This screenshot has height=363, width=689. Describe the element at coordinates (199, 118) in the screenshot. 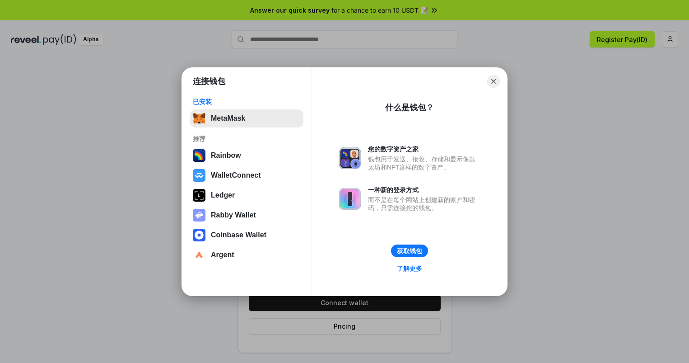

I see `img: svg+xml,%3Csvg%20fill%3D%22none%22%20height%3D%2233%22%20viewBox%3D%220%200%2035%2033%22%20width%...` at that location.